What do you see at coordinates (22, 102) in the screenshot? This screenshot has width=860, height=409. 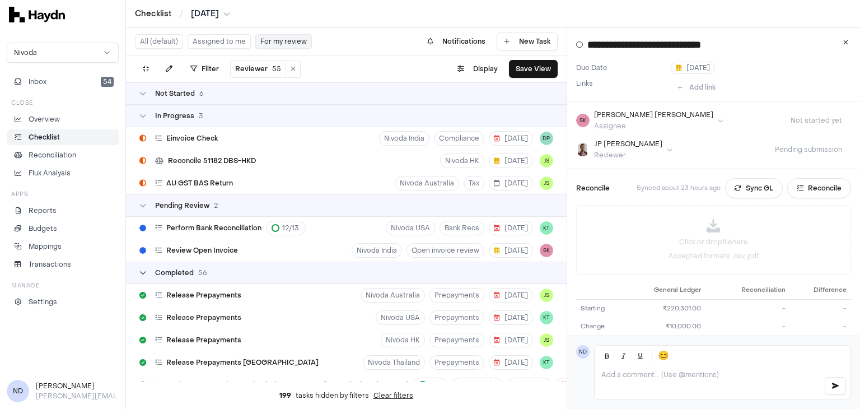 I see `h3: Close` at bounding box center [22, 102].